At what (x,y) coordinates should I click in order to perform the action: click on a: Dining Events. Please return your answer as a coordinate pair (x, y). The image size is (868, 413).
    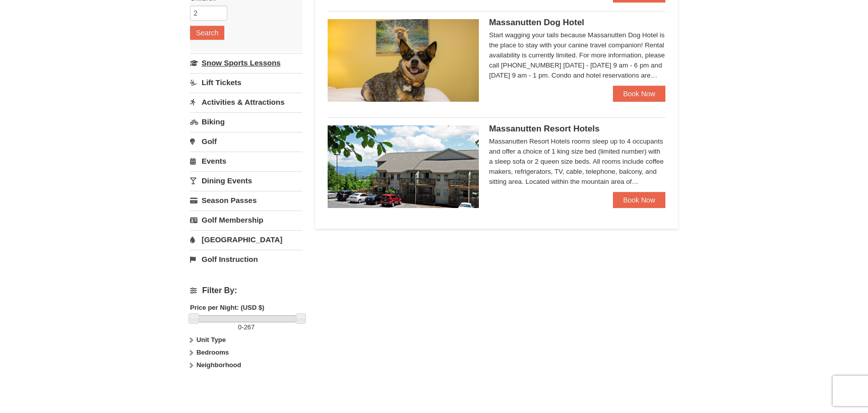
    Looking at the image, I should click on (246, 180).